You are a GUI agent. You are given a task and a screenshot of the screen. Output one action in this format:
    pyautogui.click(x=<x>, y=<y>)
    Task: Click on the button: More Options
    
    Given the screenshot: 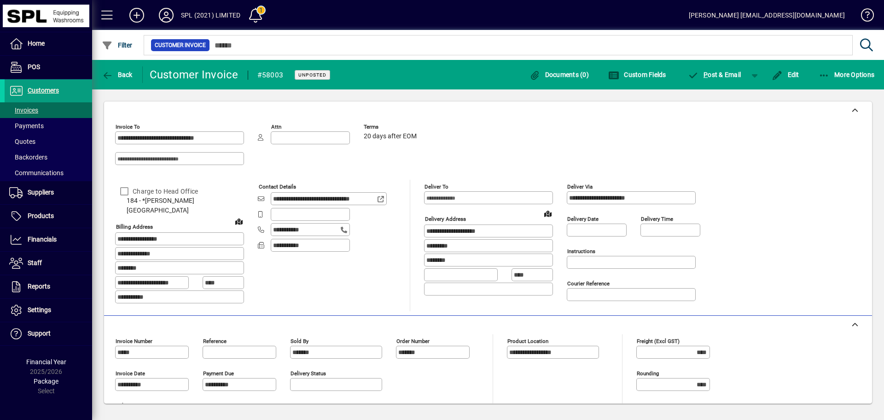 What is the action you would take?
    pyautogui.click(x=847, y=75)
    